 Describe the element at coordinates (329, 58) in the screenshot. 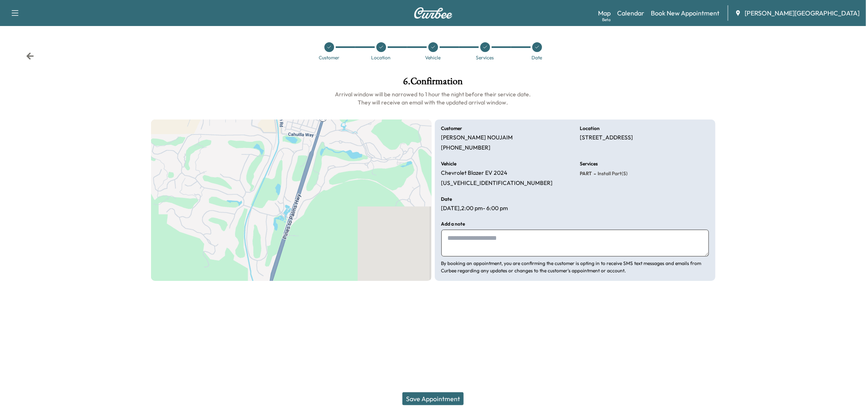

I see `div: Customer` at that location.